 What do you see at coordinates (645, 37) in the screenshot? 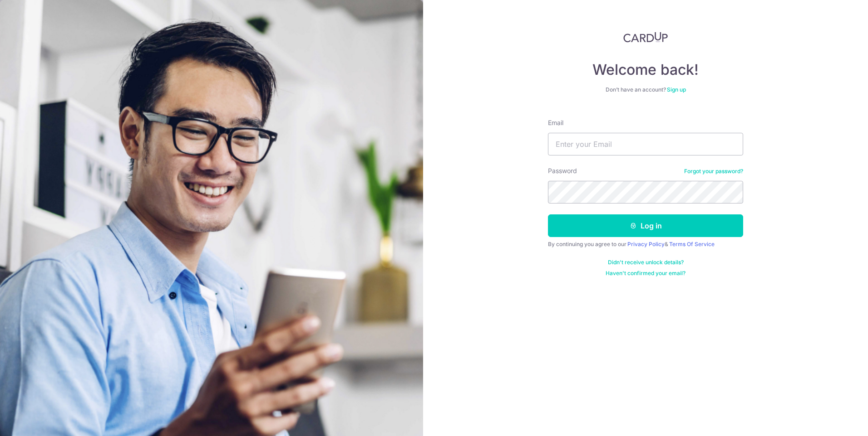
I see `img: CardUp Logo` at bounding box center [645, 37].